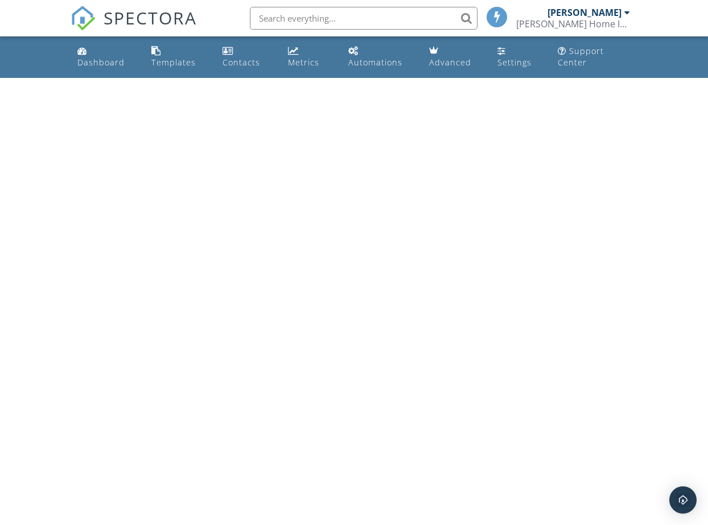 The height and width of the screenshot is (525, 708). What do you see at coordinates (594, 57) in the screenshot?
I see `a: Support Center` at bounding box center [594, 57].